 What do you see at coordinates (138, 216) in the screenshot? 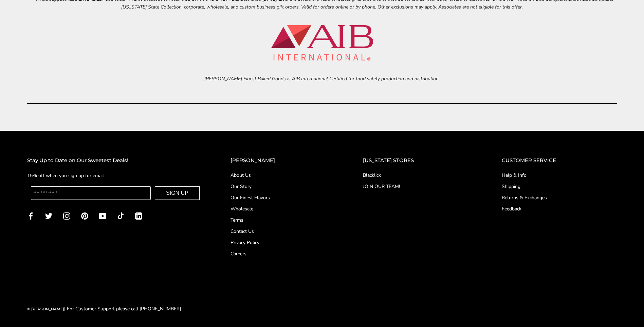
I see `a: LinkedIn` at bounding box center [138, 216].